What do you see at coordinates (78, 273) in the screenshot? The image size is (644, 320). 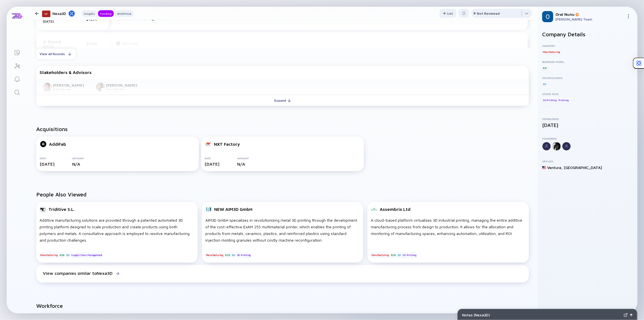 I see `div: View companies similar to Nexa3D` at bounding box center [78, 273].